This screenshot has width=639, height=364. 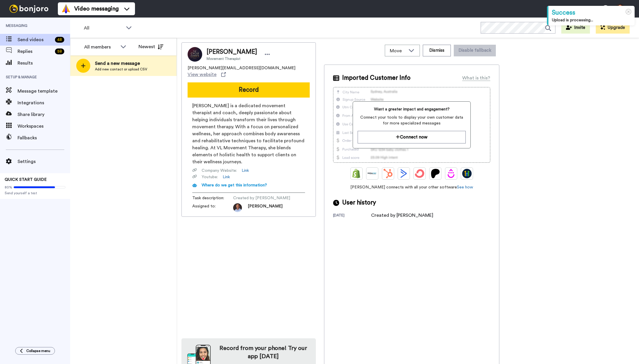 What do you see at coordinates (412, 120) in the screenshot?
I see `span: Connect your tools to display your own customer data for more specialized messages` at bounding box center [412, 120].